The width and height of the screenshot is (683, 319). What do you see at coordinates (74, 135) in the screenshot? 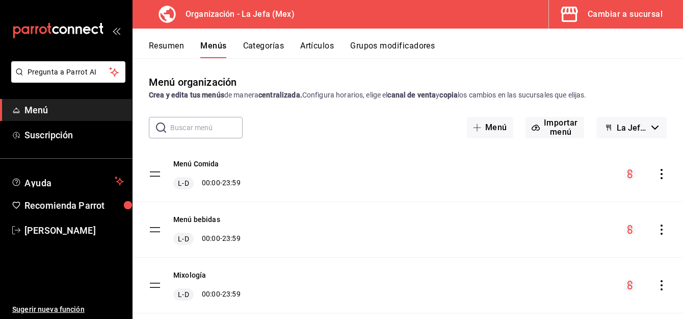
I see `span: Suscripción` at bounding box center [74, 135].